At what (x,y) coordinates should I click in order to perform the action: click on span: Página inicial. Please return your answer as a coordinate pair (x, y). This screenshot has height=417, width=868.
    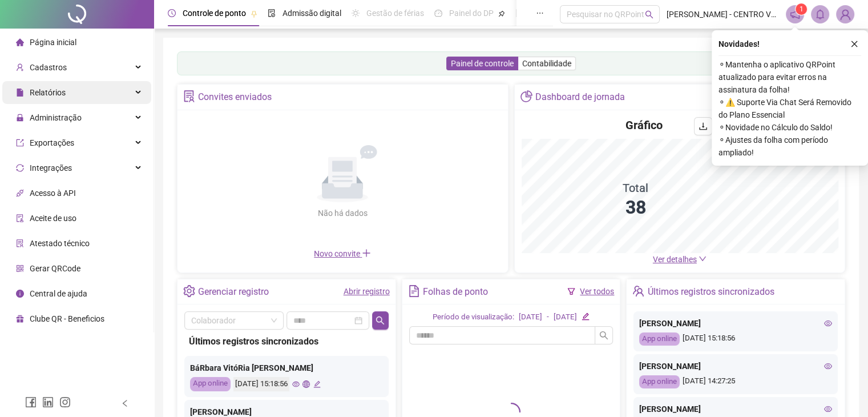
    Looking at the image, I should click on (53, 42).